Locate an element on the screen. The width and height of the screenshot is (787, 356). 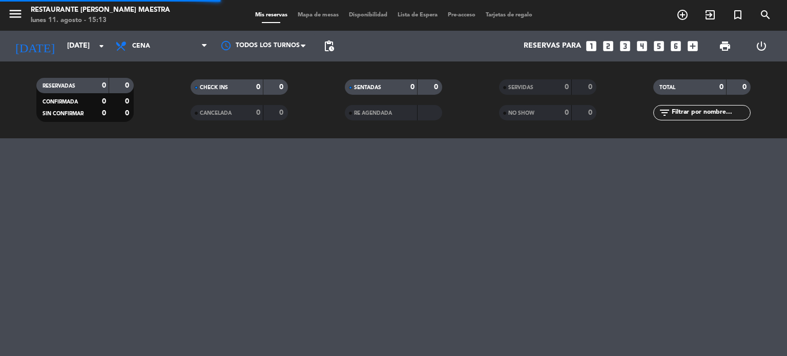
span: Lista de Espera is located at coordinates (417, 15).